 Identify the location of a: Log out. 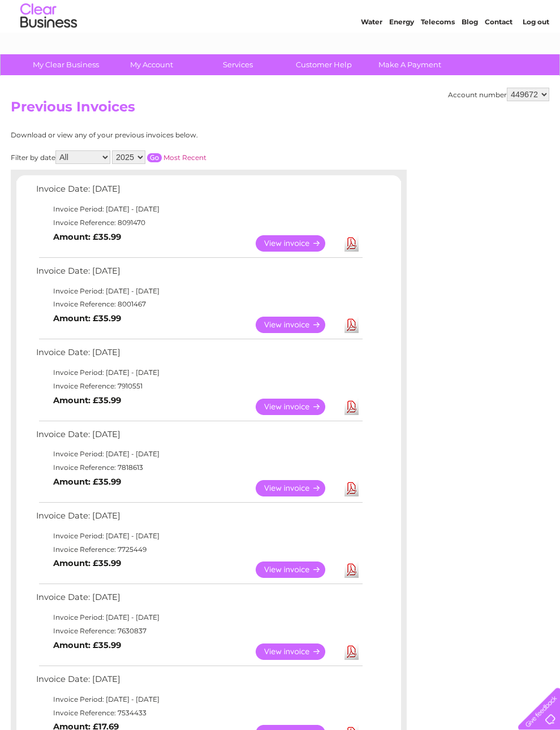
(535, 52).